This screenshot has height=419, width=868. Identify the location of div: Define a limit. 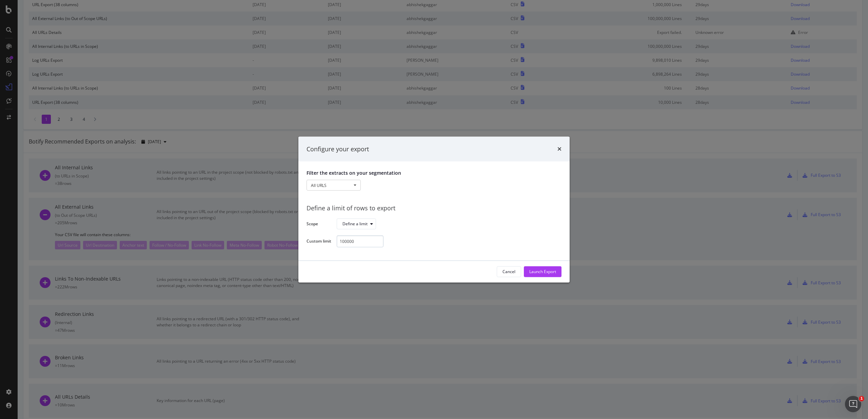
(355, 224).